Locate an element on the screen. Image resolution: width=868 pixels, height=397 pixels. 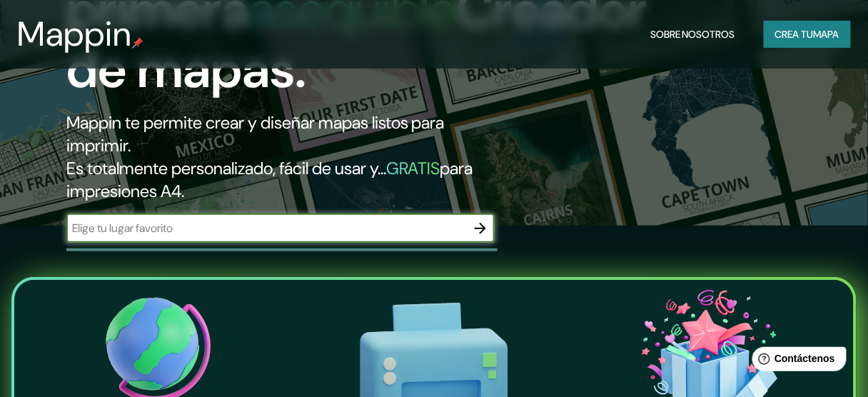
font: Contáctenos is located at coordinates (63, 17).